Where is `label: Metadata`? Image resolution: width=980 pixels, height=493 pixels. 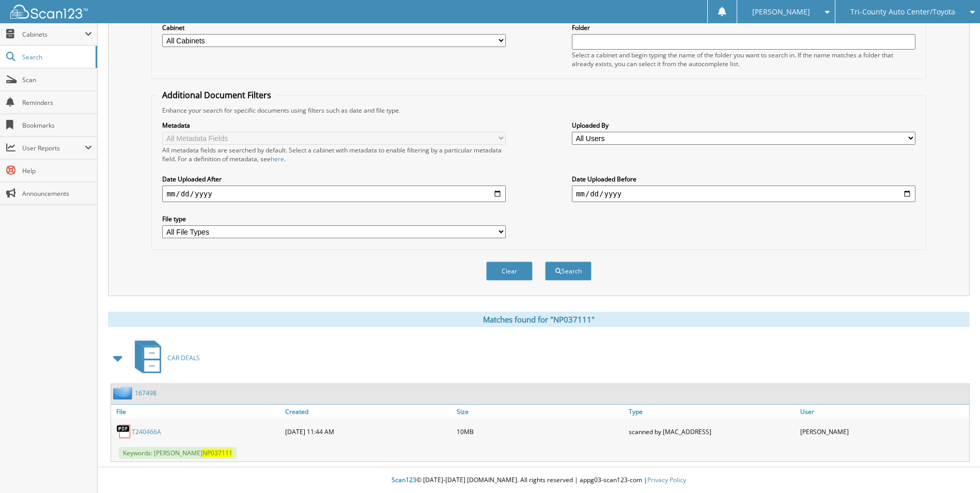 label: Metadata is located at coordinates (333, 125).